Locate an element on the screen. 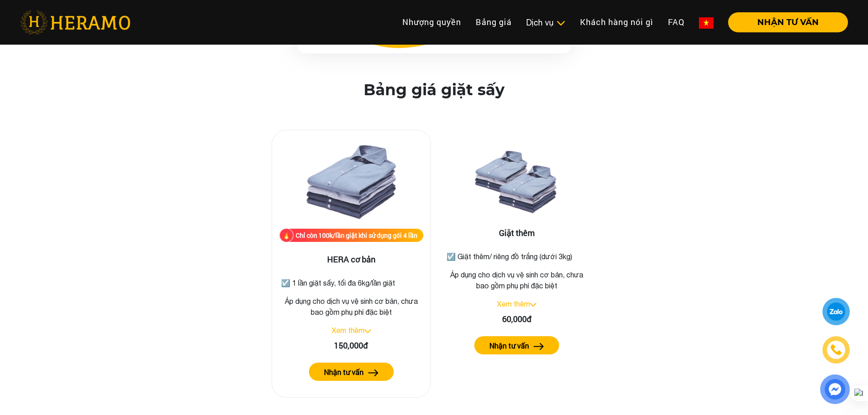 The height and width of the screenshot is (415, 868). p: ☑️ Giặt thêm/ riêng đồ trắng (dưới 3kg) is located at coordinates (517, 257).